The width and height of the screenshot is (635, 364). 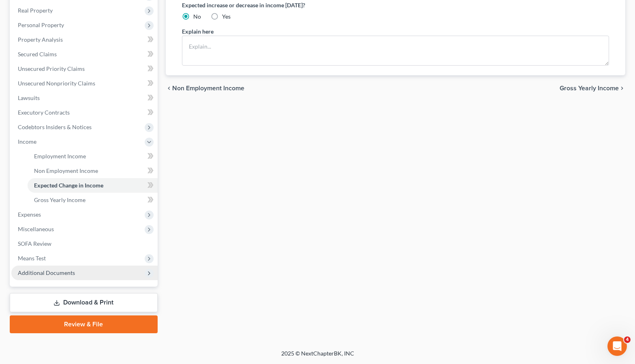 What do you see at coordinates (198, 31) in the screenshot?
I see `label: Explain here` at bounding box center [198, 31].